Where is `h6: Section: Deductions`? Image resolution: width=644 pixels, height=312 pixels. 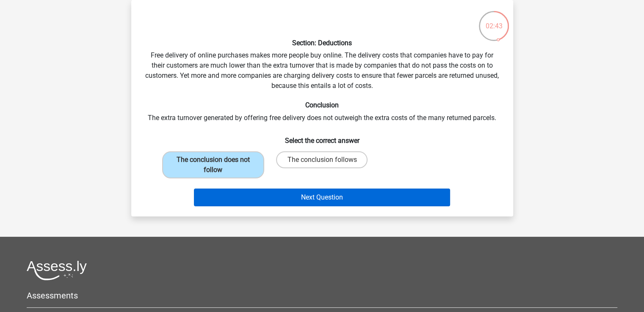 h6: Section: Deductions is located at coordinates (322, 43).